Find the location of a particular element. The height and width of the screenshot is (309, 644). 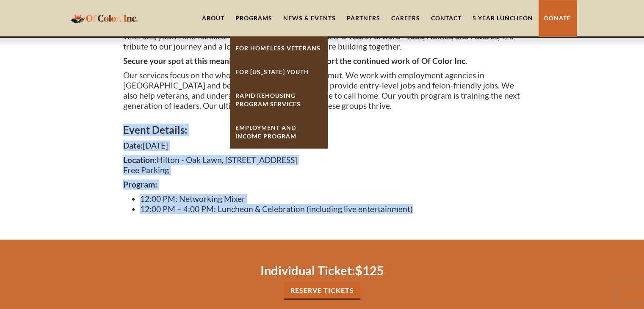

strong: Date: is located at coordinates (133, 145).